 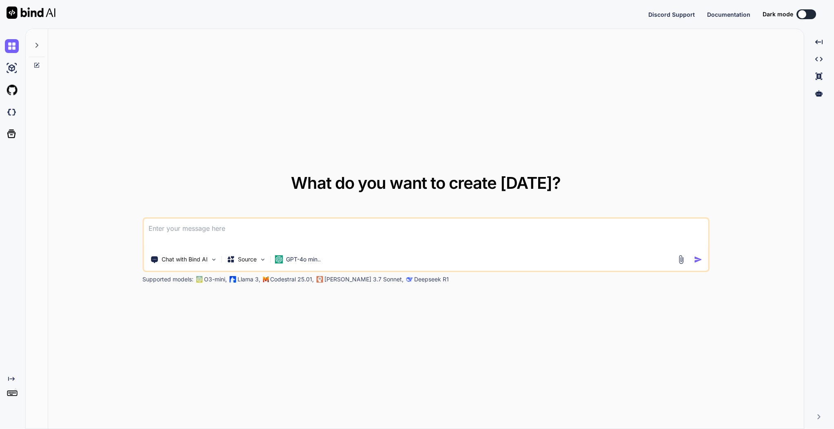 What do you see at coordinates (12, 68) in the screenshot?
I see `img: ai-studio` at bounding box center [12, 68].